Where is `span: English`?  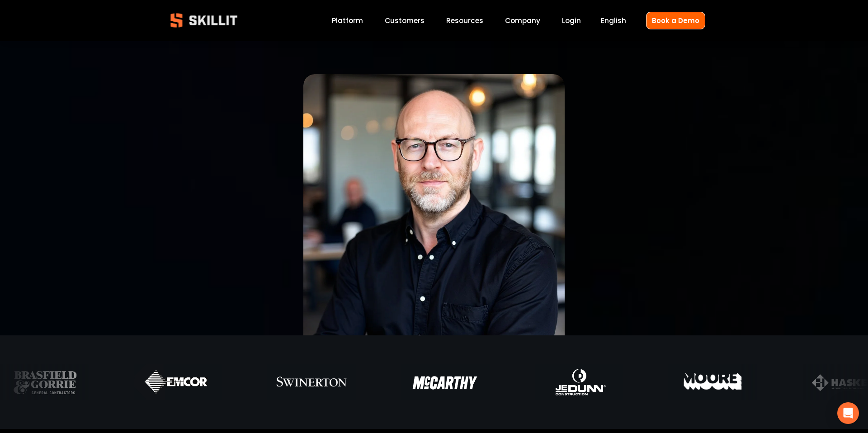 span: English is located at coordinates (613, 21).